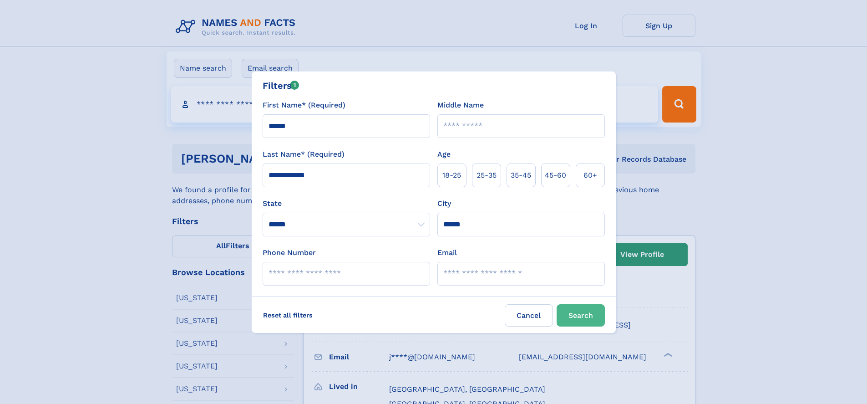 The image size is (867, 404). Describe the element at coordinates (304, 105) in the screenshot. I see `label: First Name* (Required)` at that location.